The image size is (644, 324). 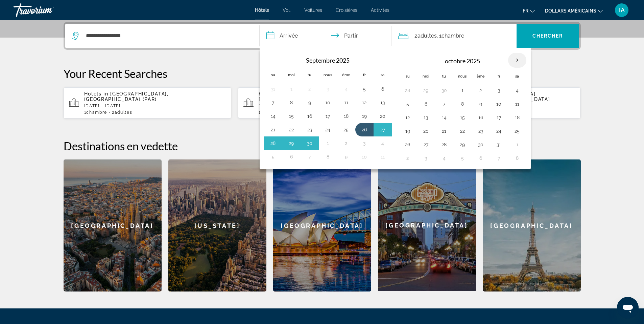 What do you see at coordinates (454, 36) in the screenshot?
I see `button: Voyageurs : 2 adultes, 0 enfants` at bounding box center [454, 36].